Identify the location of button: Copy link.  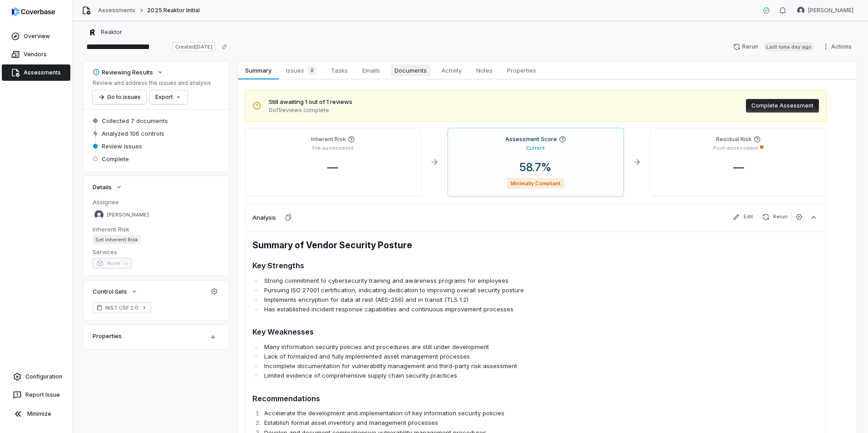
(224, 46).